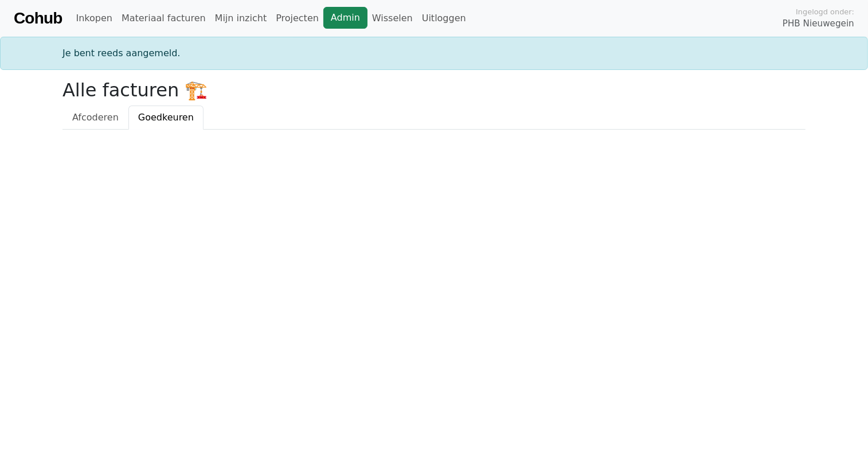 This screenshot has width=868, height=456. I want to click on a: Afcoderen, so click(95, 117).